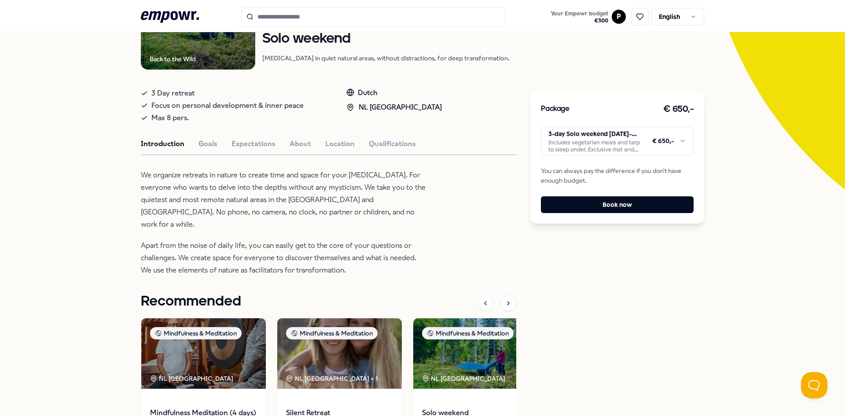 This screenshot has height=416, width=845. What do you see at coordinates (162, 144) in the screenshot?
I see `button: Introduction` at bounding box center [162, 144].